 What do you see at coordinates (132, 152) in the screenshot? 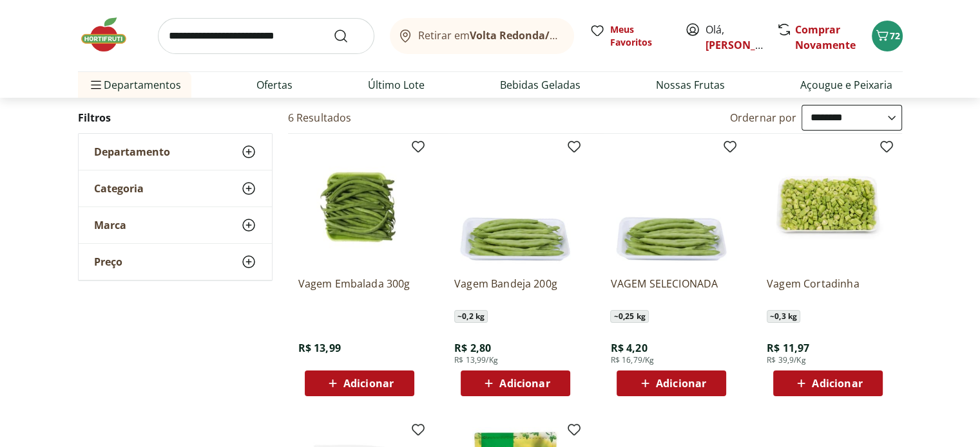
I see `span: Departamento` at bounding box center [132, 152].